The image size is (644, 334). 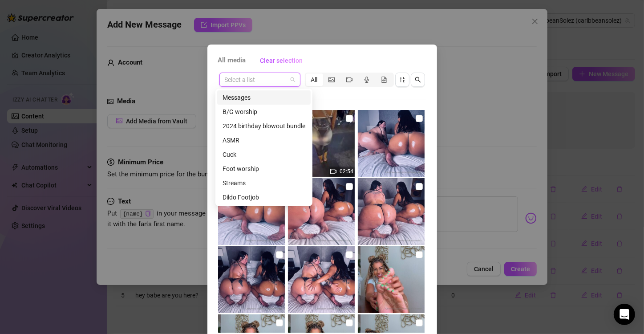 What do you see at coordinates (402, 80) in the screenshot?
I see `button: sort-descending` at bounding box center [402, 80].